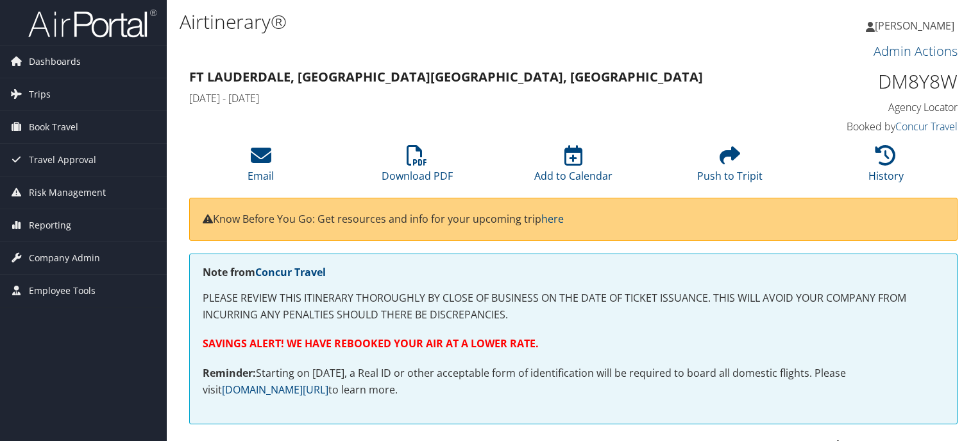 This screenshot has width=980, height=441. I want to click on p: Know Before You Go: Get resources and info for your upcoming trip, so click(574, 219).